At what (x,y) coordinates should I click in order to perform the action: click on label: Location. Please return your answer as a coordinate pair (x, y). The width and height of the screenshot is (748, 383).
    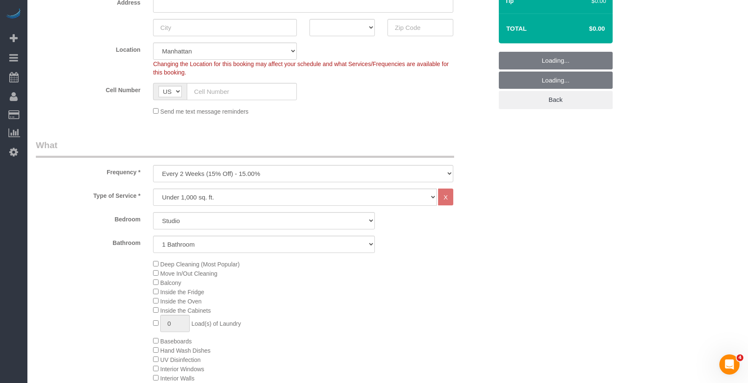
    Looking at the image, I should click on (88, 48).